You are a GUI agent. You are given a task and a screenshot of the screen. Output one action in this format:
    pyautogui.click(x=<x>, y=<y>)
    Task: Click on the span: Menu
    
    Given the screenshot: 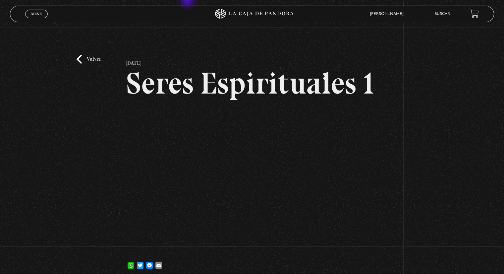 What is the action you would take?
    pyautogui.click(x=36, y=14)
    